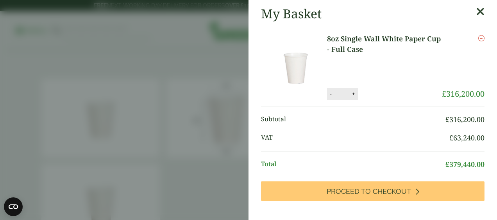  What do you see at coordinates (353, 120) in the screenshot?
I see `span: Subtotal` at bounding box center [353, 120].